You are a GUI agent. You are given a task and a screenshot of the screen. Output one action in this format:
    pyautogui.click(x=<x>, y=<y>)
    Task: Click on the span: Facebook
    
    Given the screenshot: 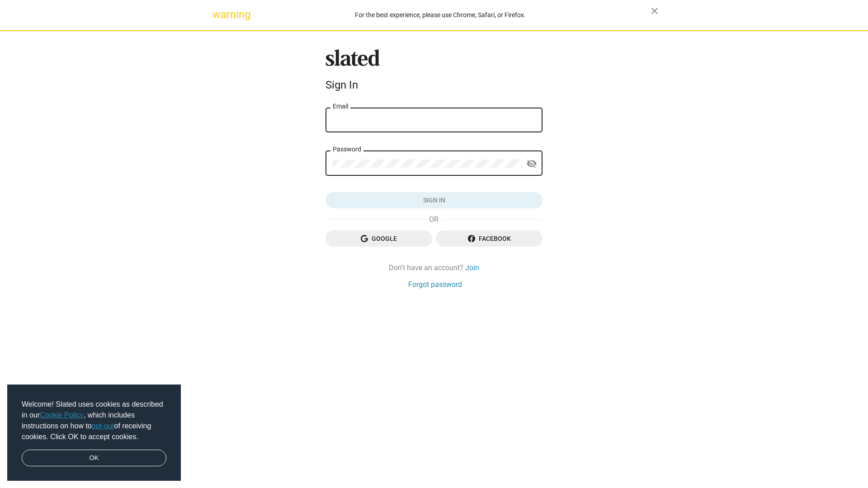 What is the action you would take?
    pyautogui.click(x=489, y=239)
    